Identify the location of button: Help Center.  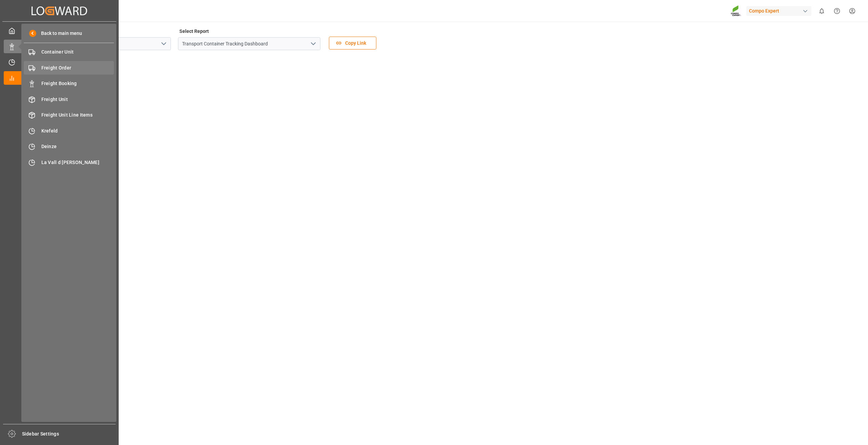
(837, 11).